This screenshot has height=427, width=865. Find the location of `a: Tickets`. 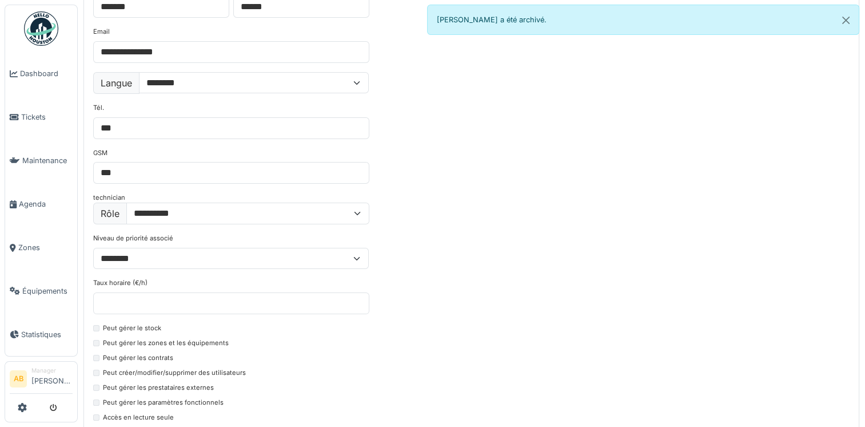

a: Tickets is located at coordinates (41, 117).